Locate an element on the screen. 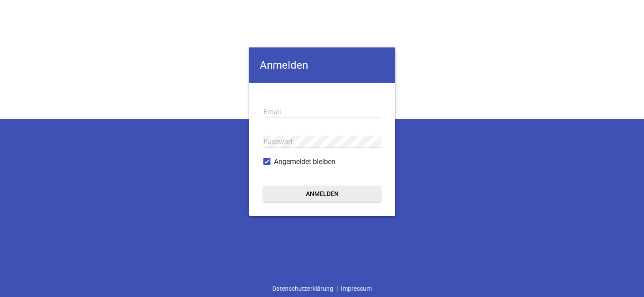  span: Angemeldet bleiben is located at coordinates (305, 162).